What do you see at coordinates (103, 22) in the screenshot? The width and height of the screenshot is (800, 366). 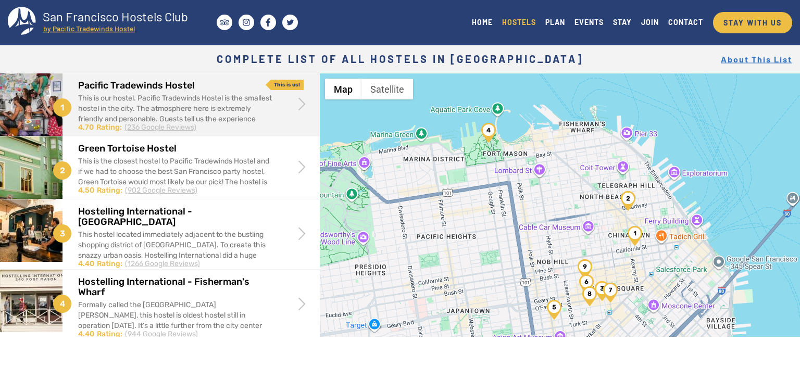 I see `a: San Francisco Hostels Club by Pacific Tradewinds Hostel` at bounding box center [103, 22].